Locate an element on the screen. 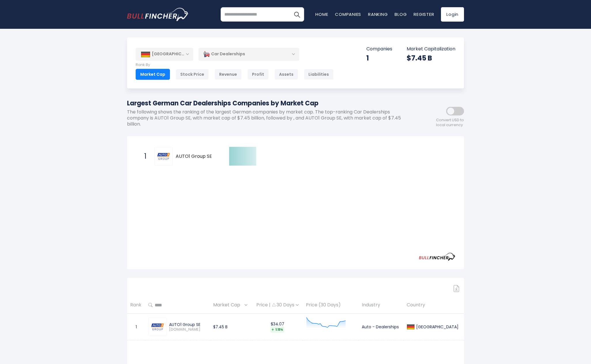  div: Assets is located at coordinates (286, 74).